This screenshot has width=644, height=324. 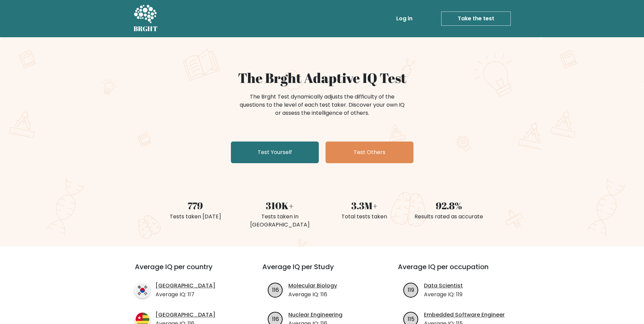 What do you see at coordinates (404, 19) in the screenshot?
I see `a: Log in` at bounding box center [404, 19].